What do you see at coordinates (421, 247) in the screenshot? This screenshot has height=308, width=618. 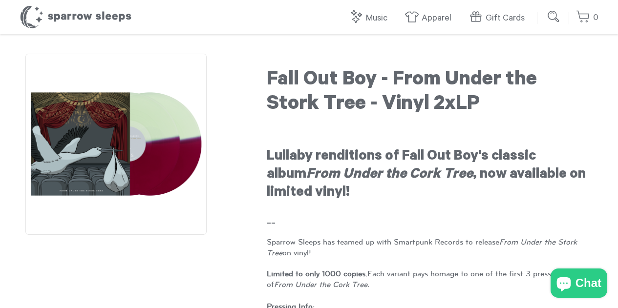 I see `span: Sparrow Sleeps has teamed up with Smartpunk Records to release on vinyl!` at bounding box center [421, 247].